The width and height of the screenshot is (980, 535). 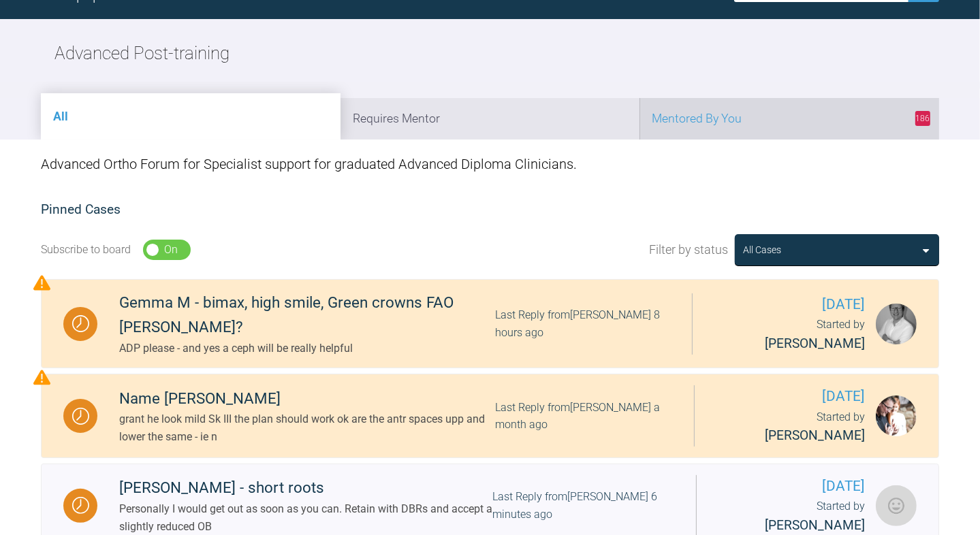 What do you see at coordinates (307, 349) in the screenshot?
I see `div: ADP please - and yes a ceph will be really helpful` at bounding box center [307, 349].